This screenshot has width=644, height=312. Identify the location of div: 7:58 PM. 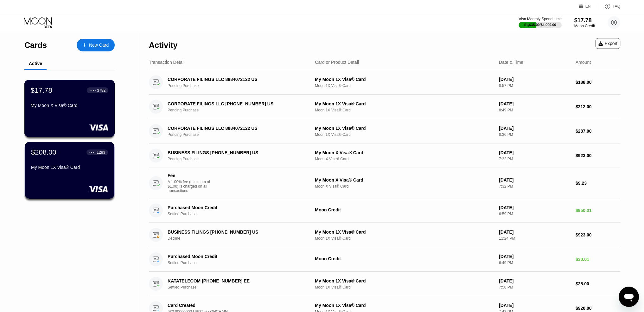
(534, 287).